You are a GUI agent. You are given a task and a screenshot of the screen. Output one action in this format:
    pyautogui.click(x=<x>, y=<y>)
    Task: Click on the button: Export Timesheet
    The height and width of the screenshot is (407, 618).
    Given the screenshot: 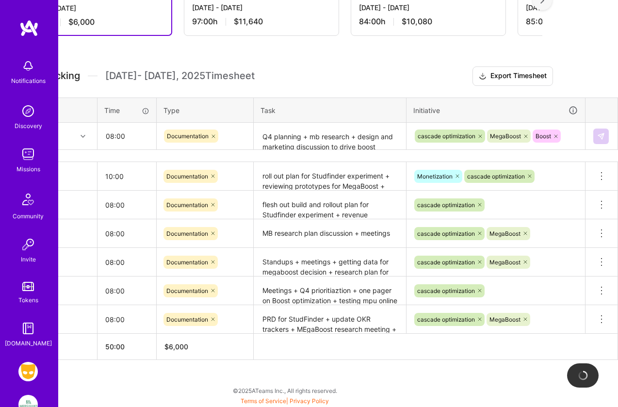 What is the action you would take?
    pyautogui.click(x=512, y=76)
    